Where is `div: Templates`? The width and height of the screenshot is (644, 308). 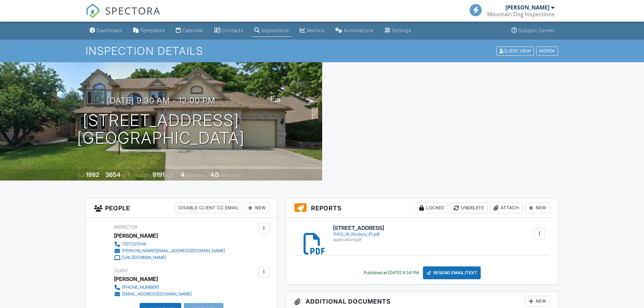
div: Templates is located at coordinates (152, 30).